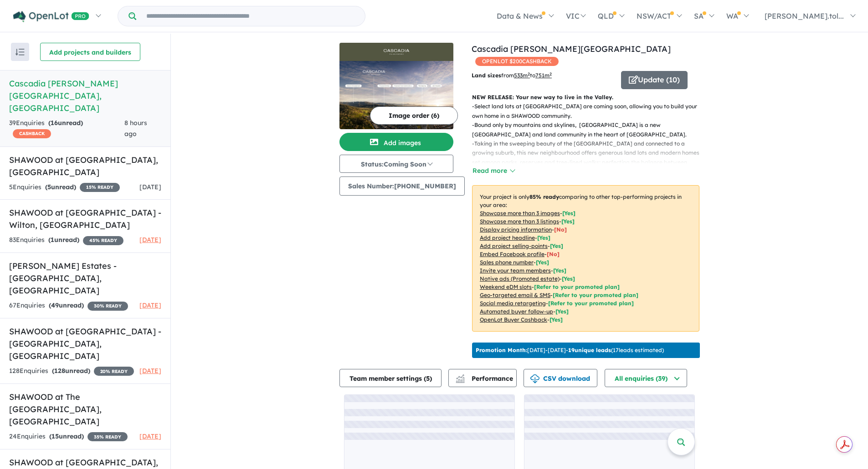  Describe the element at coordinates (68, 437) in the screenshot. I see `div: 24 Enquir ies` at that location.